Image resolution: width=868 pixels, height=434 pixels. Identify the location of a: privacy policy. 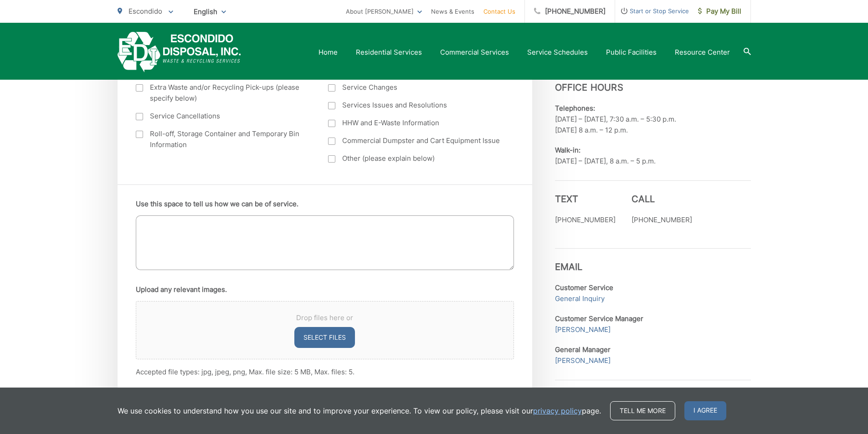
(557, 412).